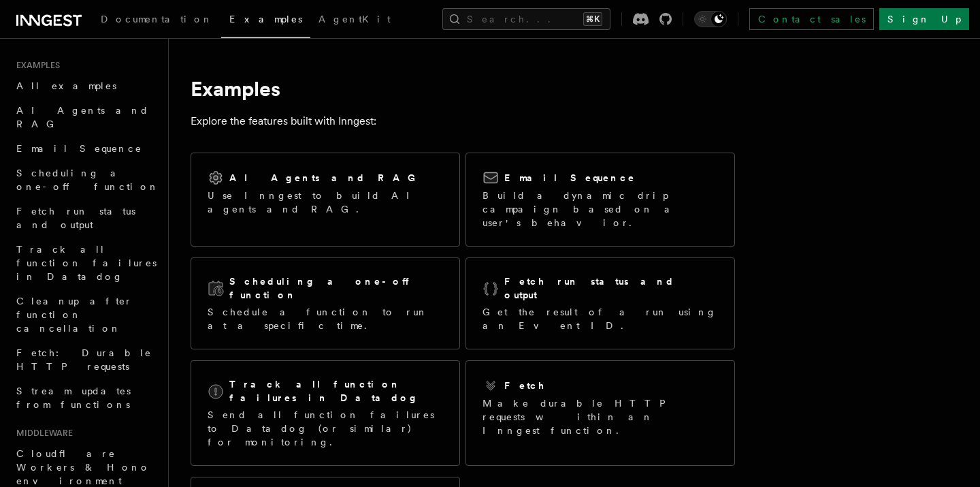 The image size is (980, 487). What do you see at coordinates (85, 360) in the screenshot?
I see `a: Fetch: Durable HTTP requests` at bounding box center [85, 360].